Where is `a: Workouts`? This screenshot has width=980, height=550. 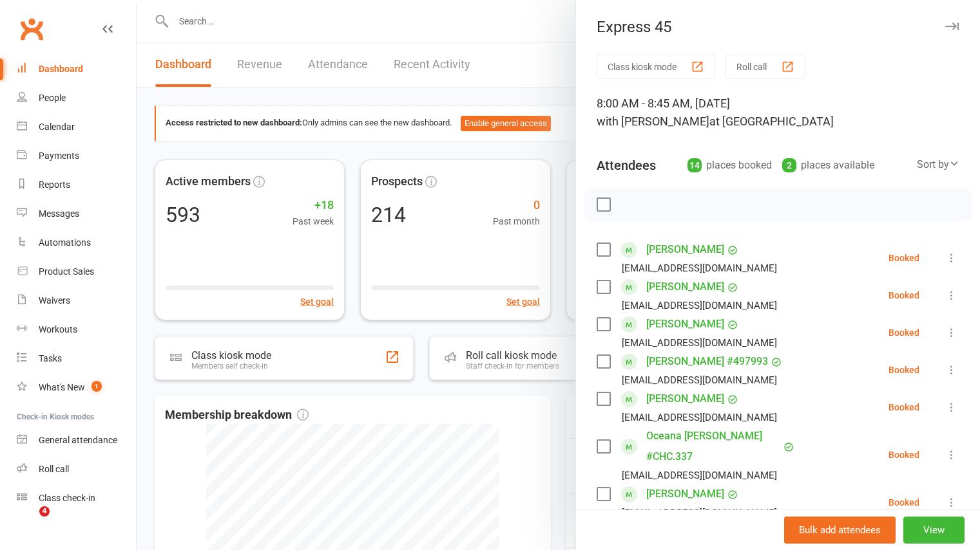 a: Workouts is located at coordinates (76, 329).